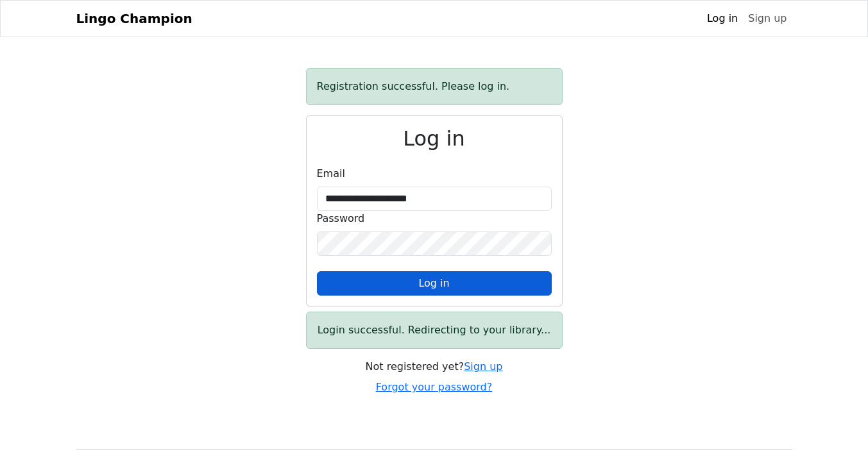  What do you see at coordinates (434, 330) in the screenshot?
I see `div: Login successful. Redirecting to your library...` at bounding box center [434, 330].